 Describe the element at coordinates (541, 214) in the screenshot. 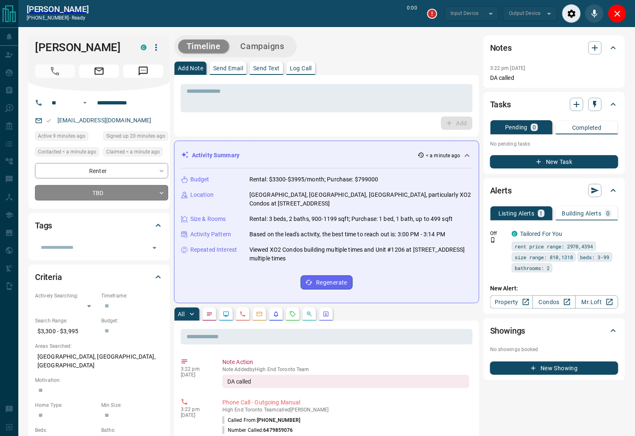

I see `p: 1` at that location.